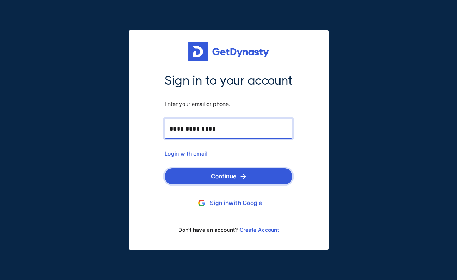  What do you see at coordinates (228, 104) in the screenshot?
I see `span: Enter your email or phone.` at bounding box center [228, 104].